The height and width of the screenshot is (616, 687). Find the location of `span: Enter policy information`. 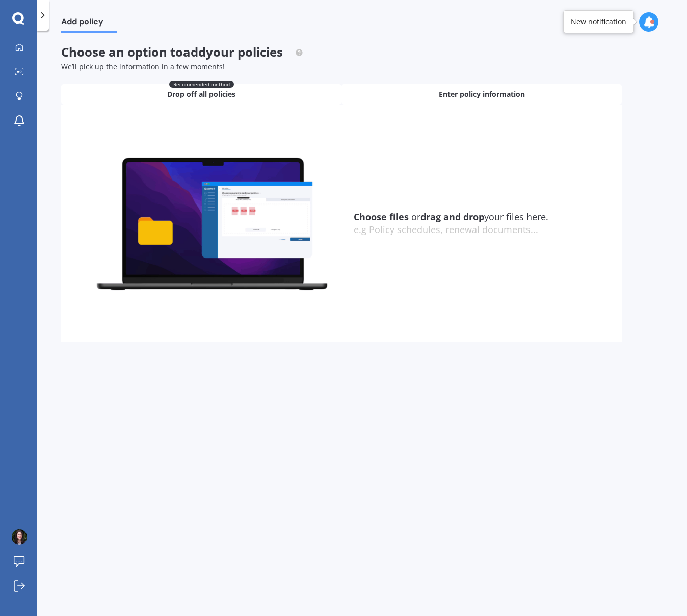

span: Enter policy information is located at coordinates (481, 94).